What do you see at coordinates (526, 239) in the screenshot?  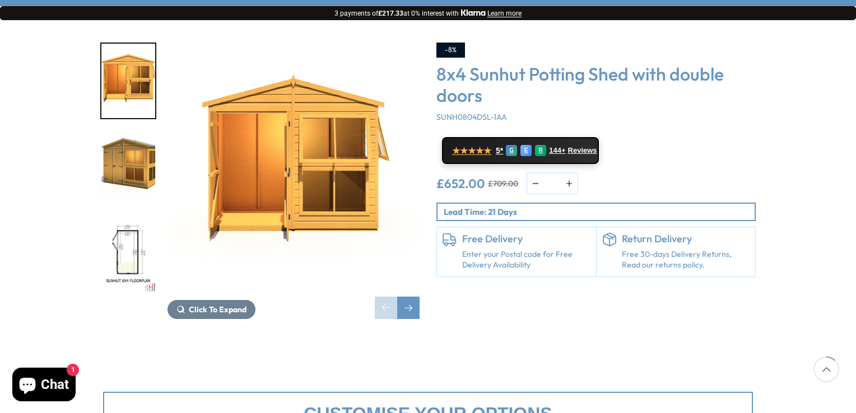 I see `h6: Free Delivery` at bounding box center [526, 239].